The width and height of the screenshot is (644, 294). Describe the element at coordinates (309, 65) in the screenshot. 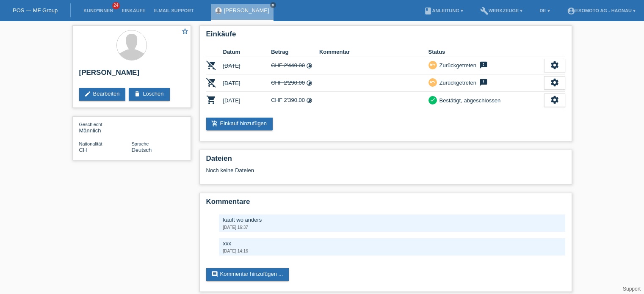

I see `i: 48 Raten` at that location.